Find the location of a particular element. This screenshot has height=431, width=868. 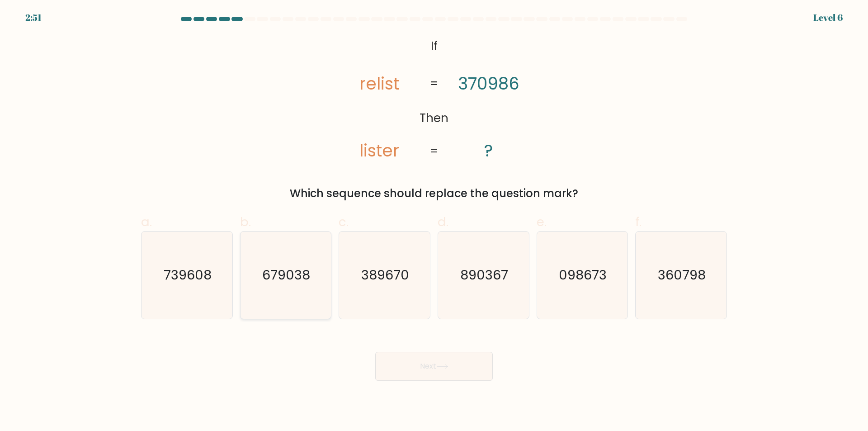

tspan: 370986 is located at coordinates (489, 84).